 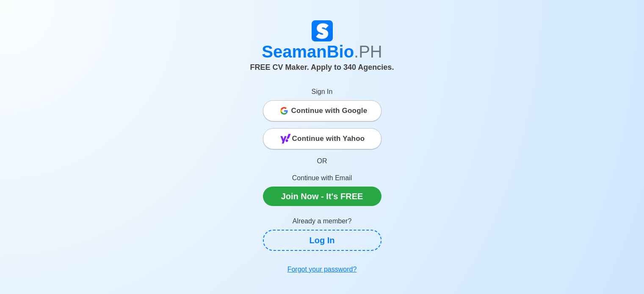 What do you see at coordinates (322, 67) in the screenshot?
I see `span: FREE CV Maker. Apply to 340 Agencies.` at bounding box center [322, 67].